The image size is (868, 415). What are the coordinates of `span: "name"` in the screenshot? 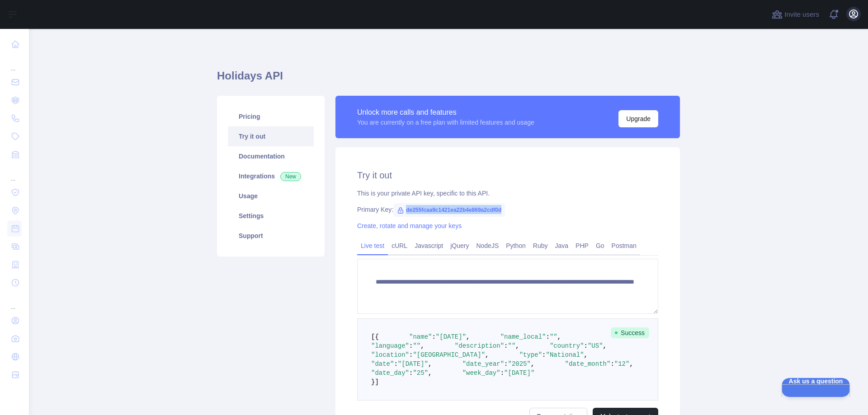 It's located at (420, 337).